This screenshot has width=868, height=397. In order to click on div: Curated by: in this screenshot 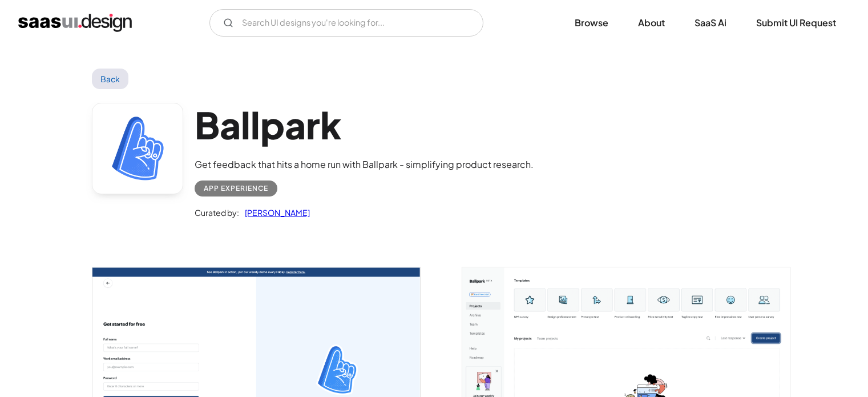, I will do `click(217, 213)`.